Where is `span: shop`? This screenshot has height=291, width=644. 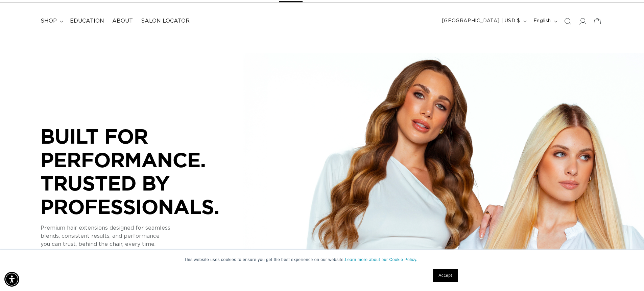
span: shop is located at coordinates (49, 21).